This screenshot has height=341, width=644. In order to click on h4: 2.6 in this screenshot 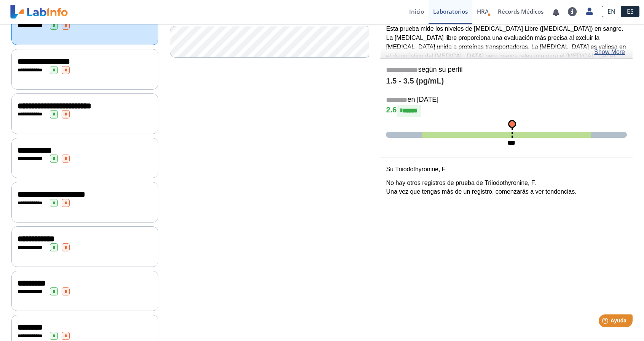, I will do `click(506, 111)`.